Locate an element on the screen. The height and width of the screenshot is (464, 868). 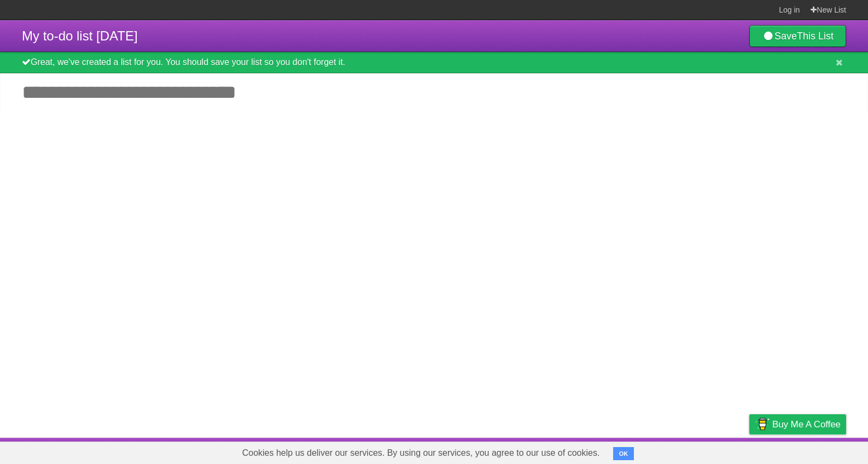
a: Suggest a feature is located at coordinates (811, 451).